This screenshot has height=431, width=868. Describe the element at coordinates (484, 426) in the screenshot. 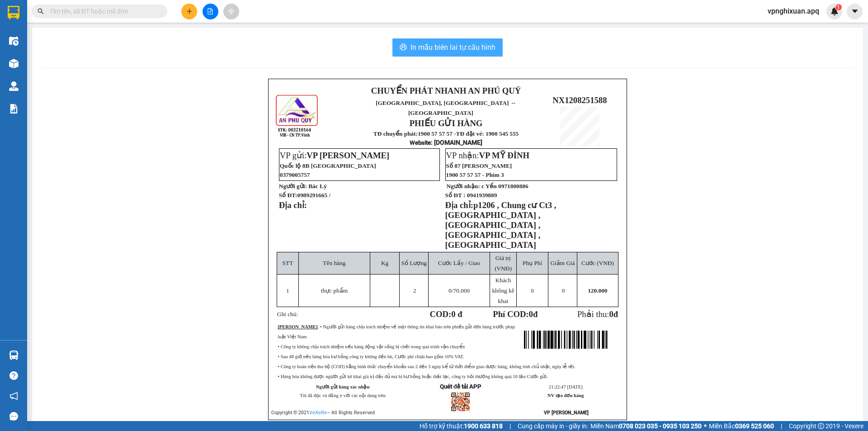

I see `strong: 1900 633 818` at that location.